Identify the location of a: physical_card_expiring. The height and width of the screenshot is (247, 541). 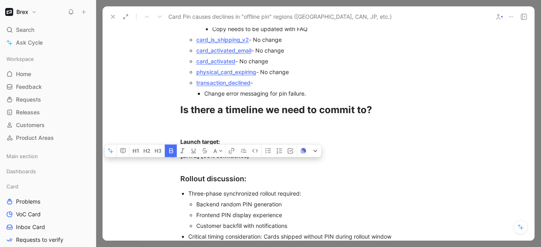
(226, 72).